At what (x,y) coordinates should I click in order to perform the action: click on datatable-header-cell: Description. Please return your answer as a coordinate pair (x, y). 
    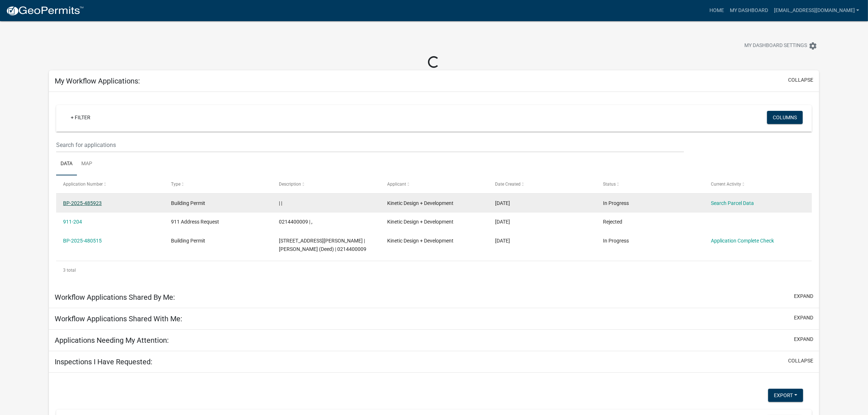
    Looking at the image, I should click on (326, 184).